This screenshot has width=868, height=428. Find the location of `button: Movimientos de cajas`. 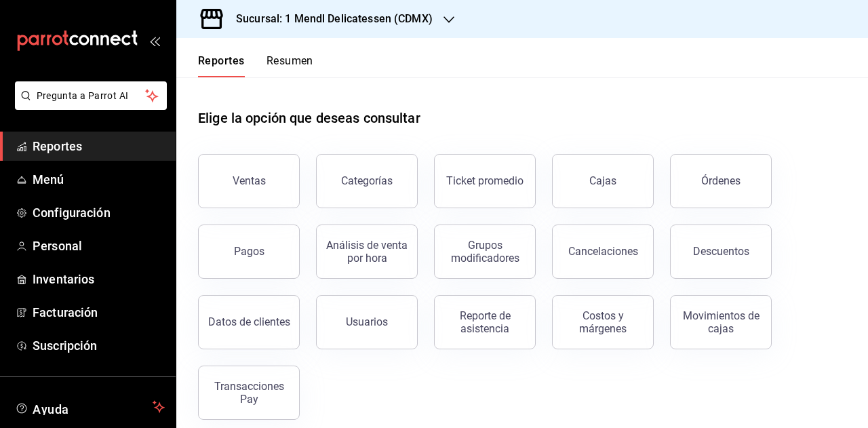

button: Movimientos de cajas is located at coordinates (721, 322).